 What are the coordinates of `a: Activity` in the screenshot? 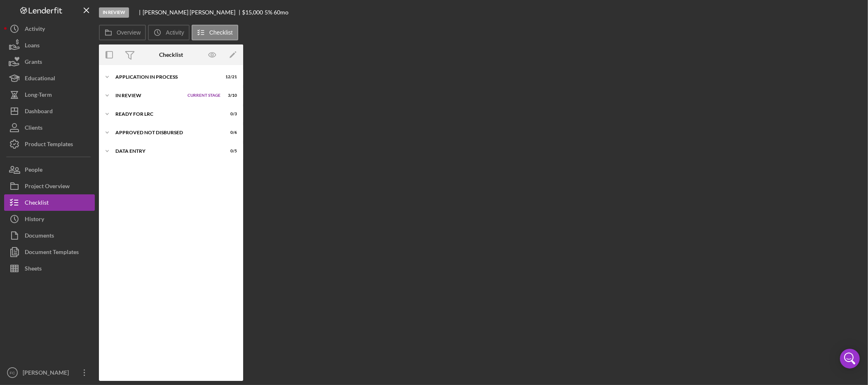 It's located at (50, 29).